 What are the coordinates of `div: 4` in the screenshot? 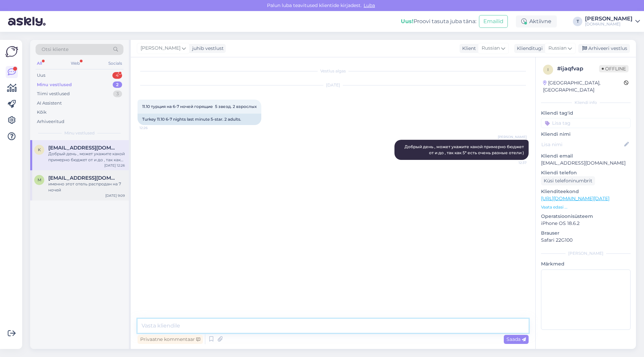 It's located at (117, 75).